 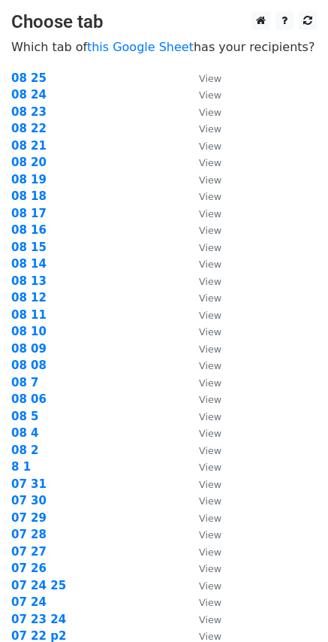 What do you see at coordinates (29, 568) in the screenshot?
I see `a: 07 26` at bounding box center [29, 568].